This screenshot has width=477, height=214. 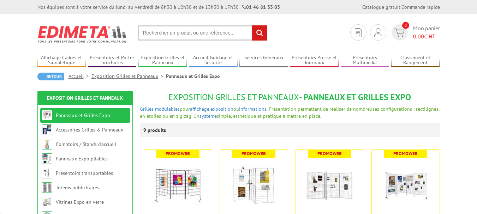 I want to click on img: Panneaux Expo pliables, so click(x=47, y=159).